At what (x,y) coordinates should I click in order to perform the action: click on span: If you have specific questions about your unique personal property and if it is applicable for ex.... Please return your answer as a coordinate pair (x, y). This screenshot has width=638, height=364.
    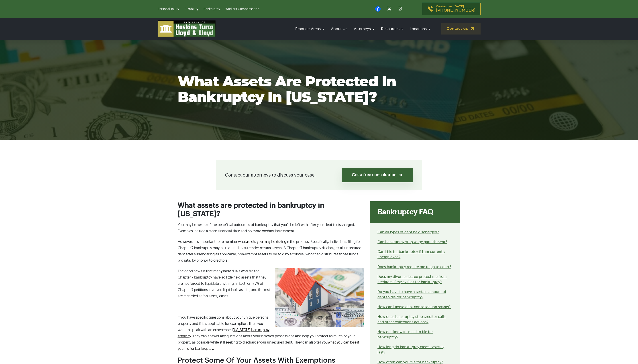
    Looking at the image, I should click on (224, 324).